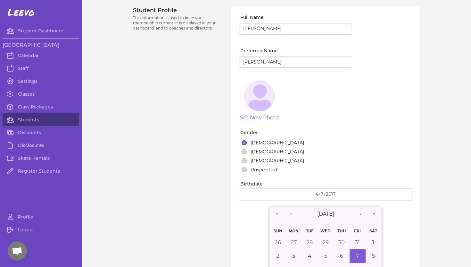 The height and width of the screenshot is (267, 471). I want to click on abbr: April 8, 2017, so click(373, 255).